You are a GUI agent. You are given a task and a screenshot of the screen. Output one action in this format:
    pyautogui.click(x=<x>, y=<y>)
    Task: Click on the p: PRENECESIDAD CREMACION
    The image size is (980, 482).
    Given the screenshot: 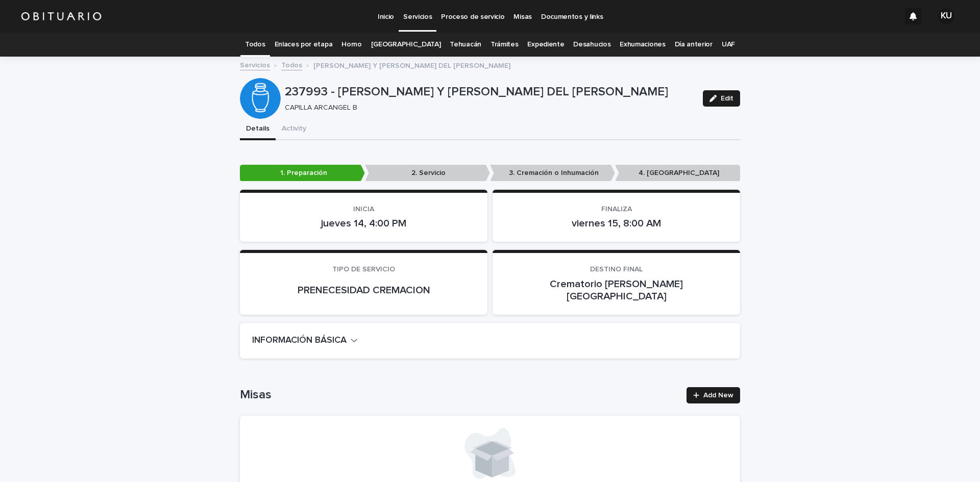 What is the action you would take?
    pyautogui.click(x=363, y=291)
    